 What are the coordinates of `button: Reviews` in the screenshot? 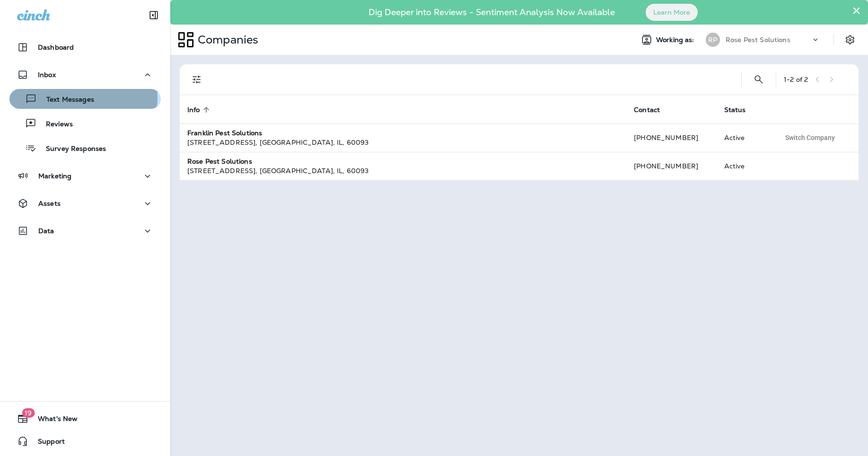 It's located at (85, 123).